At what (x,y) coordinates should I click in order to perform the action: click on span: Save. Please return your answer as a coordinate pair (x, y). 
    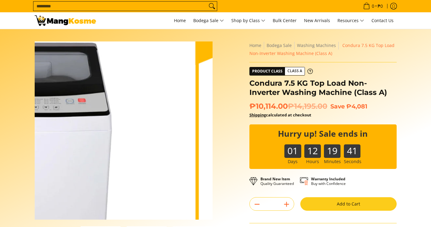
    Looking at the image, I should click on (338, 106).